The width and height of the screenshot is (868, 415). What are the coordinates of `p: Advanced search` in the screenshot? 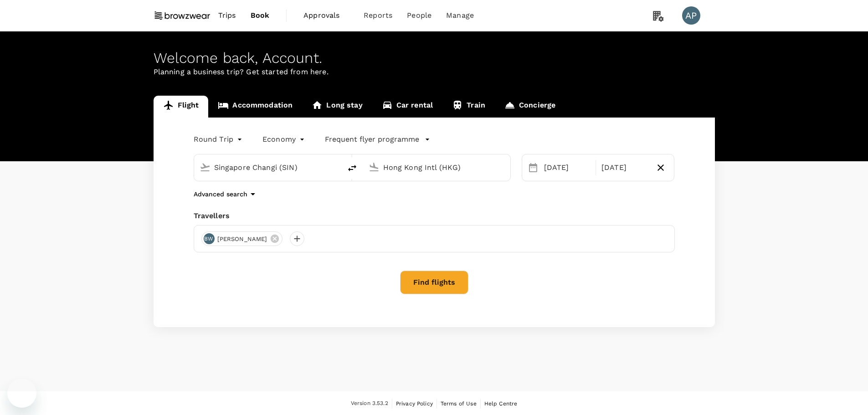 It's located at (221, 194).